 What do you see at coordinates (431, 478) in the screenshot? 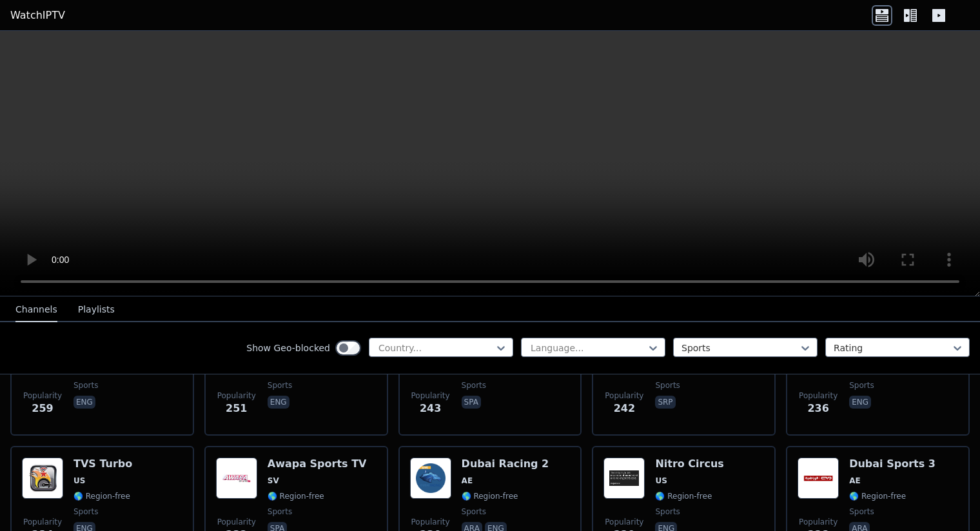
I see `img: Dubai Racing 2` at bounding box center [431, 478].